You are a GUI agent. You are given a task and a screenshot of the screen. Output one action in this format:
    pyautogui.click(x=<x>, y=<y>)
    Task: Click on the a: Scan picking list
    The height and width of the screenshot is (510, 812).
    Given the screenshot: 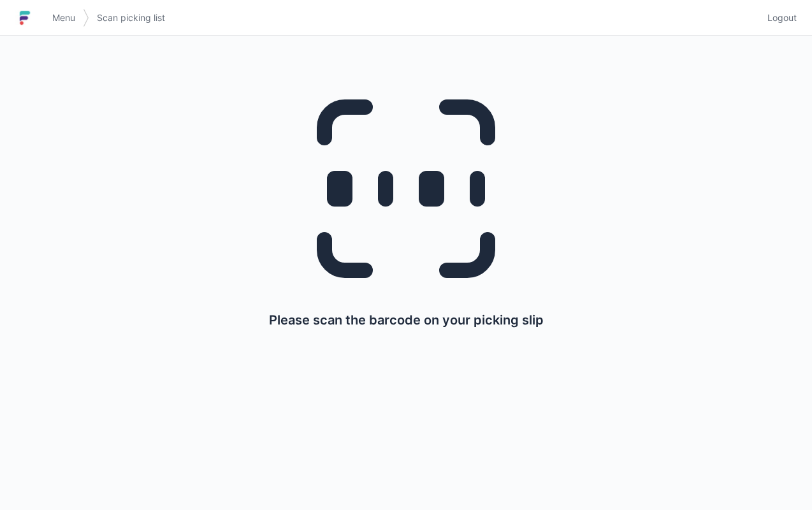 What is the action you would take?
    pyautogui.click(x=131, y=18)
    